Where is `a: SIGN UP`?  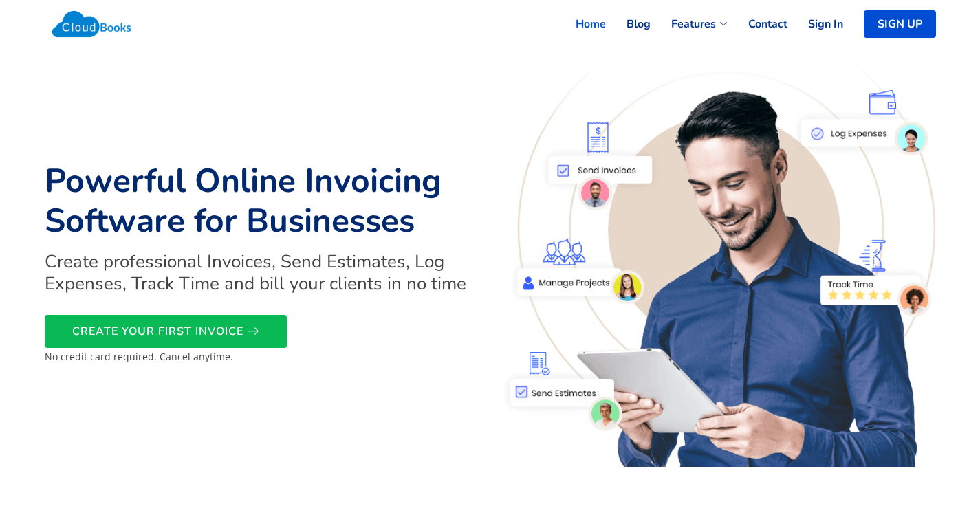
a: SIGN UP is located at coordinates (900, 24).